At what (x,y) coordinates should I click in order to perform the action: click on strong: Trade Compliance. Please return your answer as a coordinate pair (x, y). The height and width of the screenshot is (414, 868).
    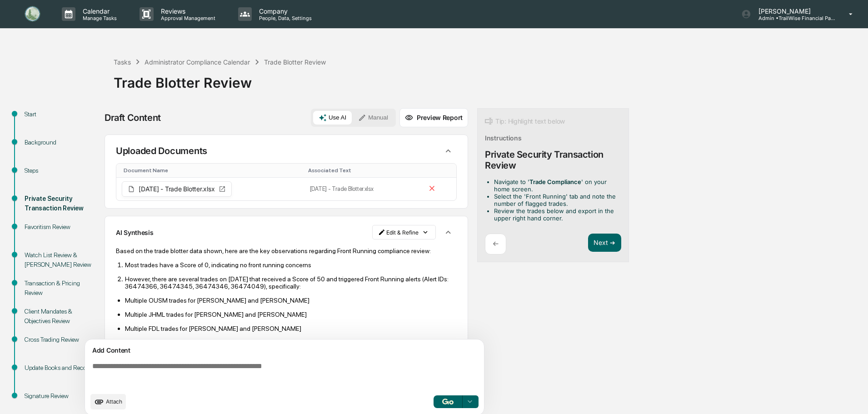
    Looking at the image, I should click on (555, 182).